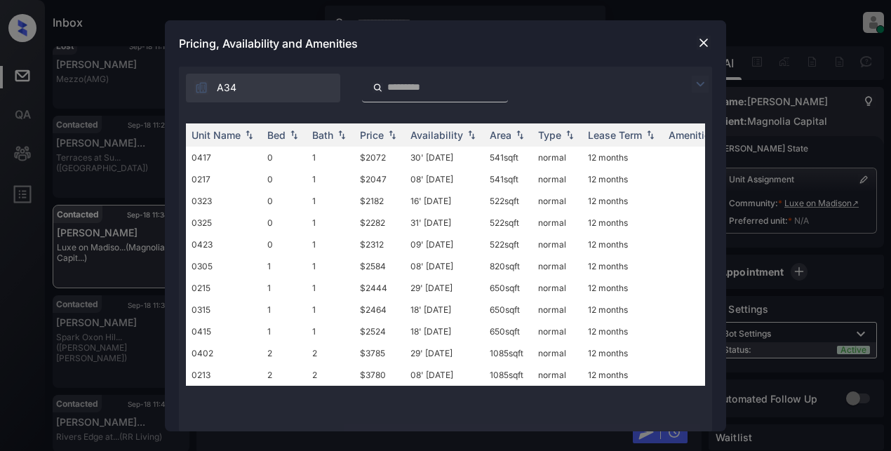  Describe the element at coordinates (224, 353) in the screenshot. I see `td: 0402` at that location.